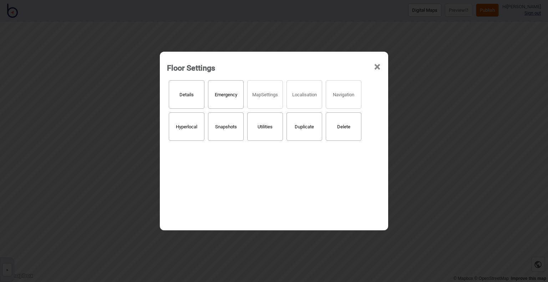 This screenshot has width=548, height=282. I want to click on button: Emergency, so click(226, 94).